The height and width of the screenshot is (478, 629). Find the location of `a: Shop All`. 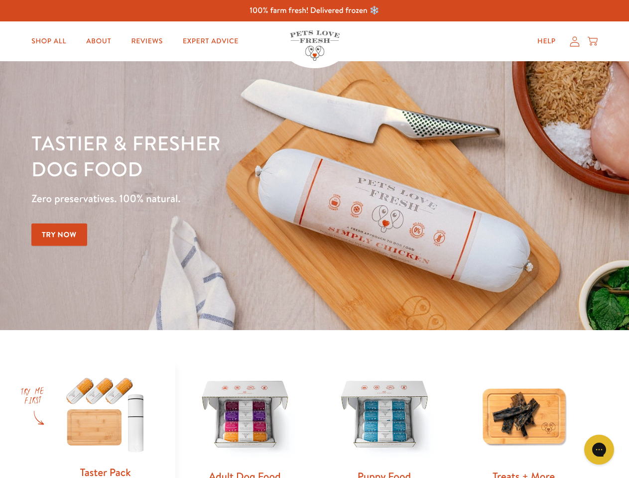

a: Shop All is located at coordinates (49, 41).